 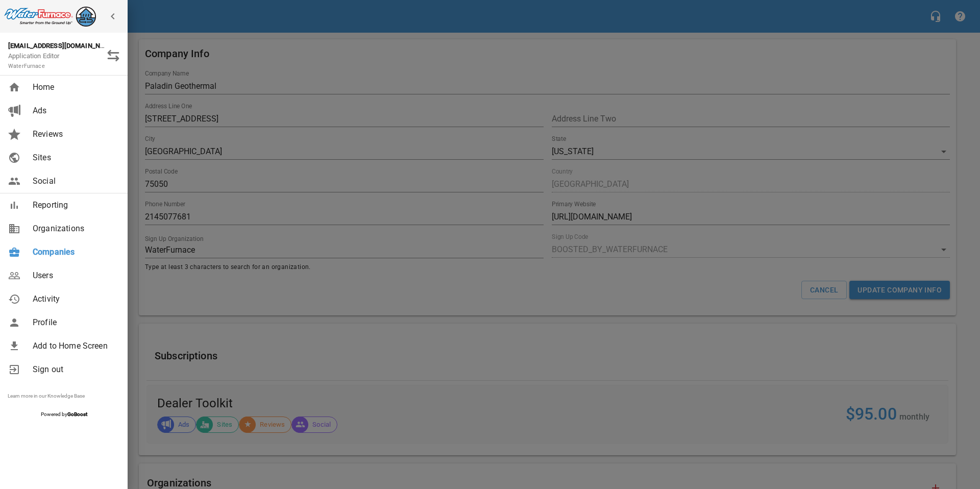 What do you see at coordinates (74, 252) in the screenshot?
I see `span: Companies` at bounding box center [74, 252].